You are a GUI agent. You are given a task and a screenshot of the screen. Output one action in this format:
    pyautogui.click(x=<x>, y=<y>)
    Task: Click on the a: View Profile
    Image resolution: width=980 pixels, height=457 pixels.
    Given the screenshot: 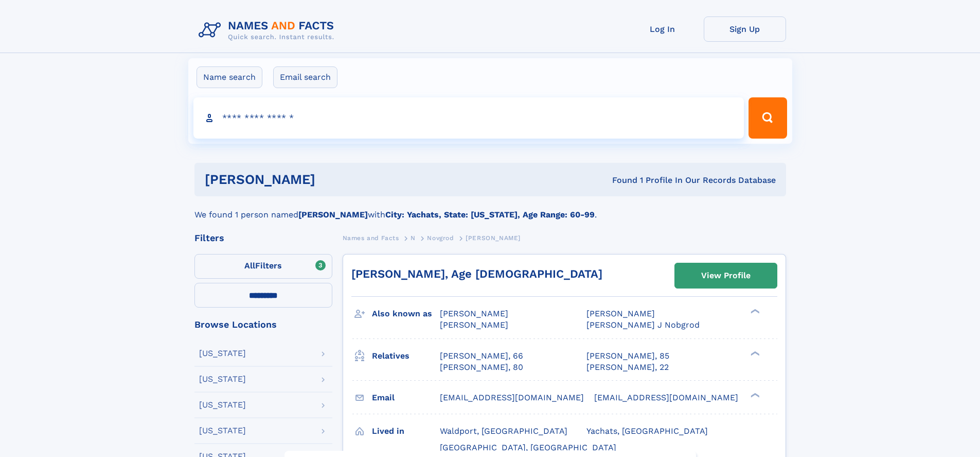 What is the action you would take?
    pyautogui.click(x=726, y=276)
    